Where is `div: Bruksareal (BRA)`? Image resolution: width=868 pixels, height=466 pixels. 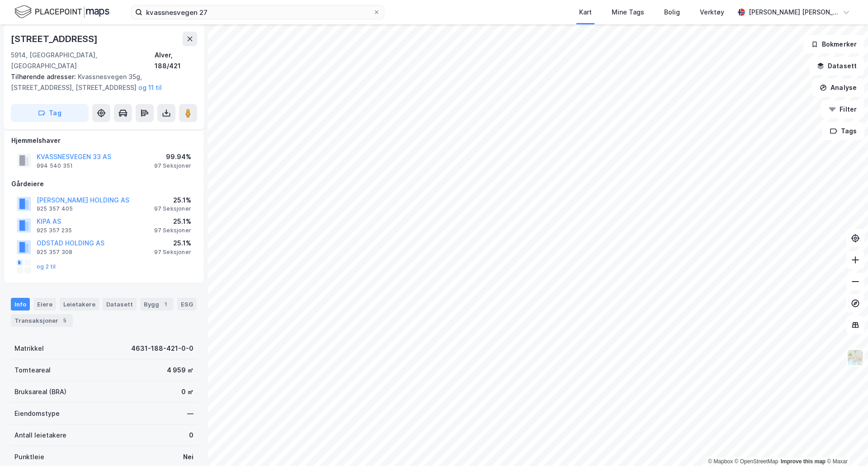 div: Bruksareal (BRA) is located at coordinates (40, 392).